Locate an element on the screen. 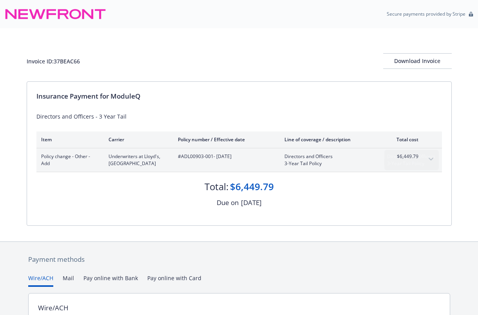 This screenshot has height=315, width=478. p: Secure payments provided by Stripe is located at coordinates (426, 14).